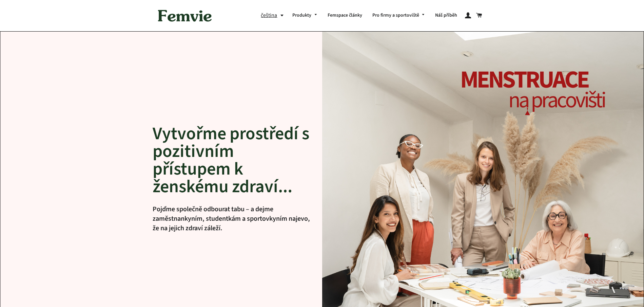 The image size is (644, 307). Describe the element at coordinates (232, 219) in the screenshot. I see `p: Pojďme společně odbourat tabu – a dejme zaměstnankyním, studentkám a sportovkyním najevo, že na ...` at that location.